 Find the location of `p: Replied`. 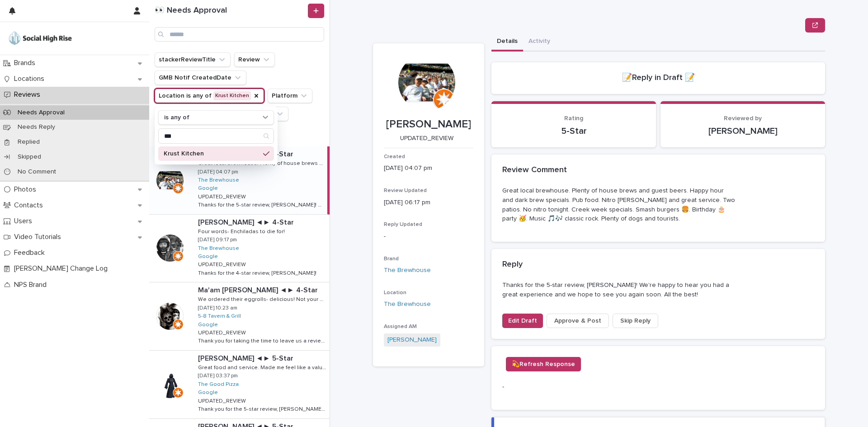

p: Replied is located at coordinates (28, 142).